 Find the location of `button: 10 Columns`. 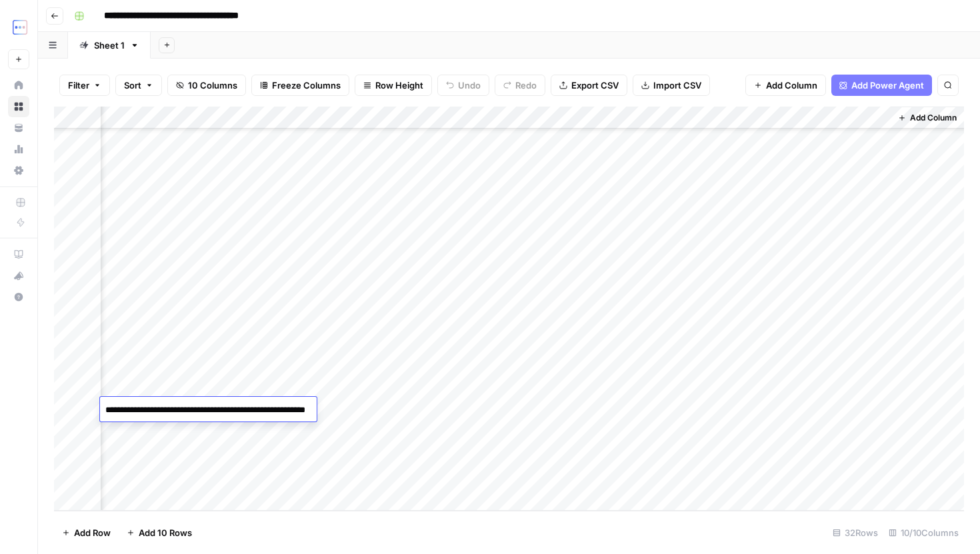

button: 10 Columns is located at coordinates (206, 85).